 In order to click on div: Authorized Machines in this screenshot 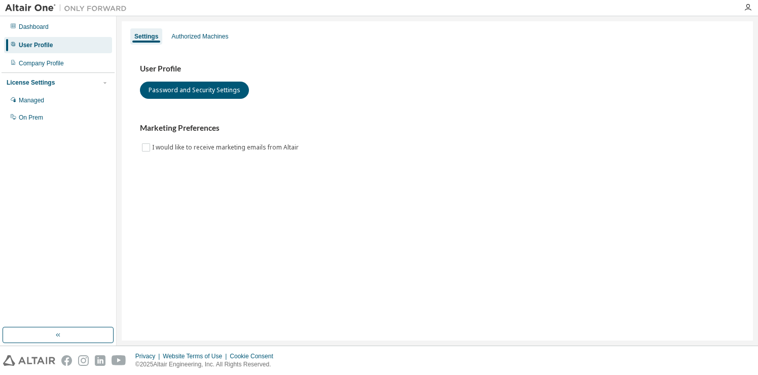, I will do `click(200, 36)`.